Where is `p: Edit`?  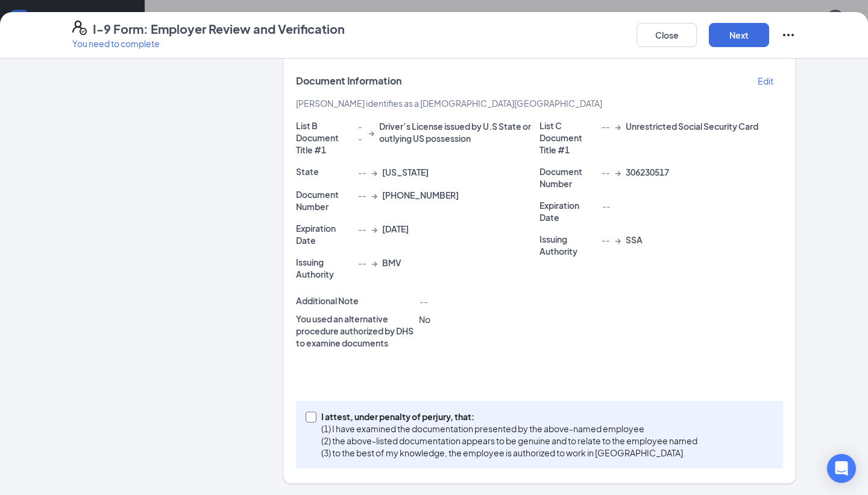 p: Edit is located at coordinates (766, 81).